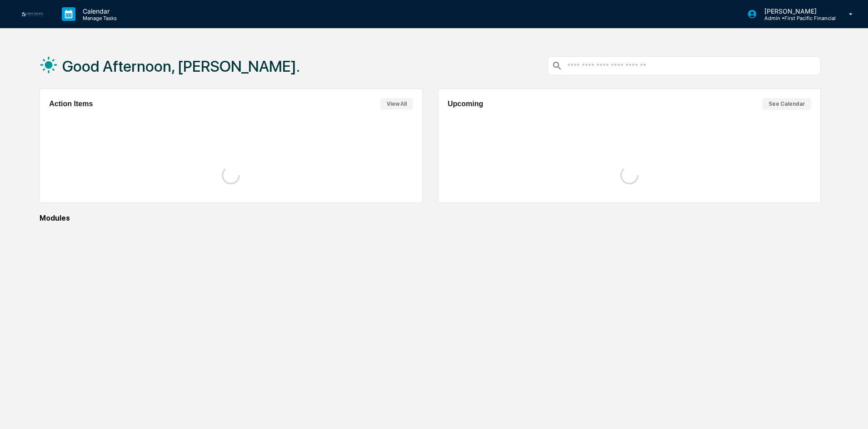 The width and height of the screenshot is (868, 429). What do you see at coordinates (98, 11) in the screenshot?
I see `p: Calendar` at bounding box center [98, 11].